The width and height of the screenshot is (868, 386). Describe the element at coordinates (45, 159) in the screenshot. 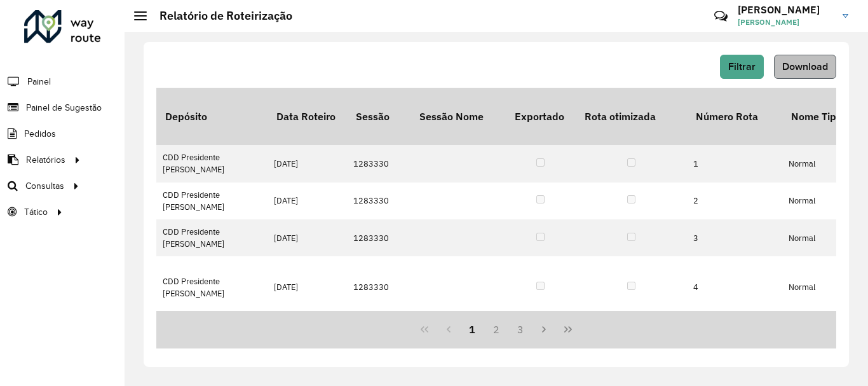

I see `span: Relatórios` at that location.